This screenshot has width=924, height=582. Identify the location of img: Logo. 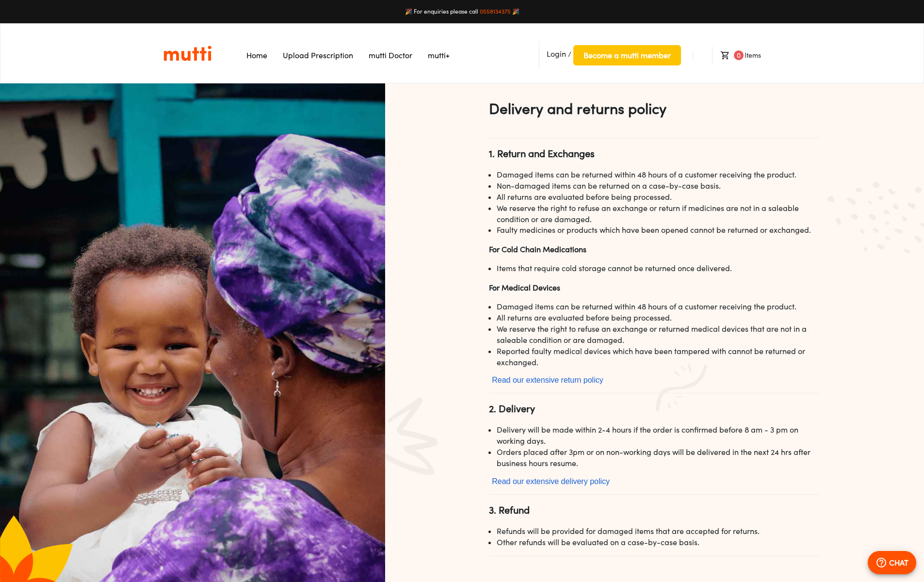
(187, 54).